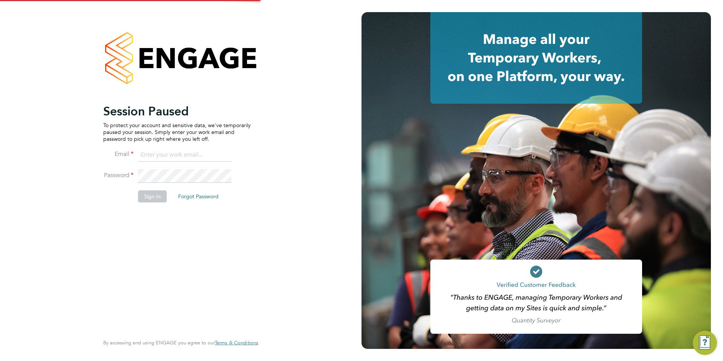 This screenshot has height=361, width=723. I want to click on button: Engage Resource Center, so click(705, 343).